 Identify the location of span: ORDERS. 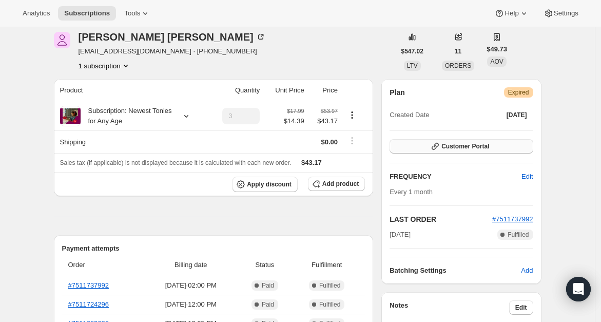
(458, 66).